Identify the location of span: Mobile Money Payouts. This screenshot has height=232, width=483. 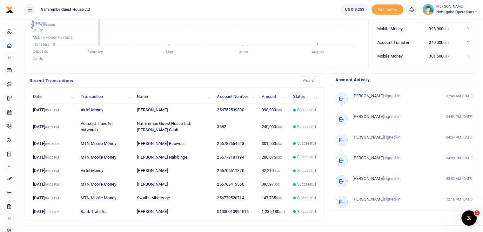
(52, 37).